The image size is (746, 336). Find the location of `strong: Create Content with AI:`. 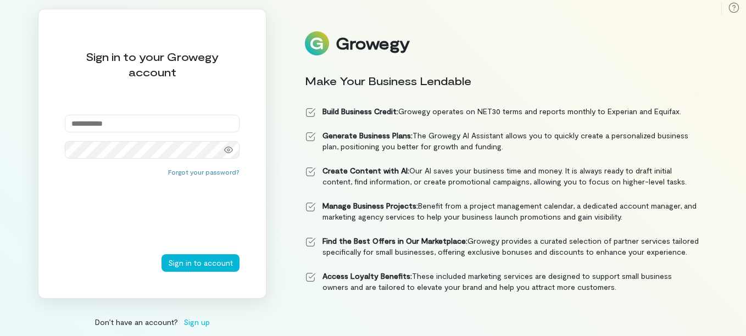

strong: Create Content with AI: is located at coordinates (366, 170).